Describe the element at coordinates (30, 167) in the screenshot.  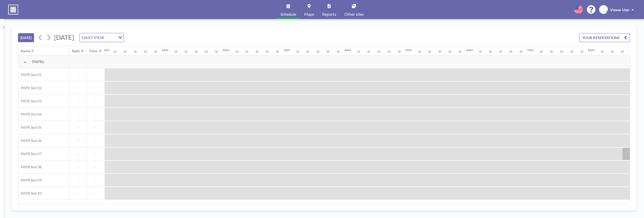
I see `span: PAPR Slot 08` at that location.